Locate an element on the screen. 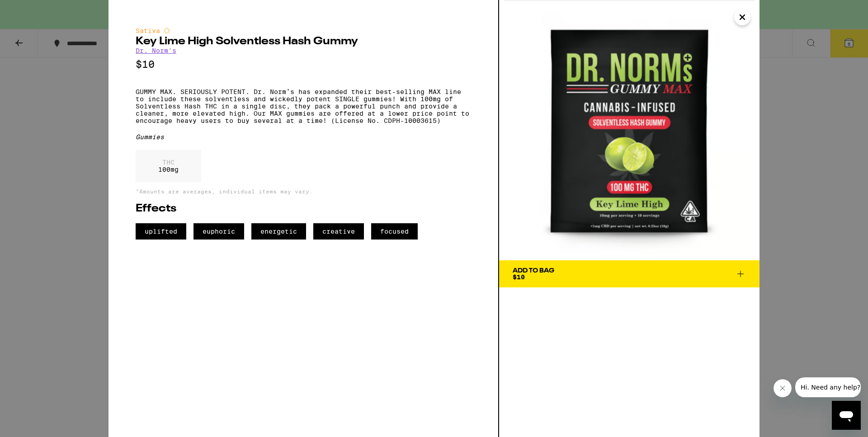  div: Sativa is located at coordinates (304, 30).